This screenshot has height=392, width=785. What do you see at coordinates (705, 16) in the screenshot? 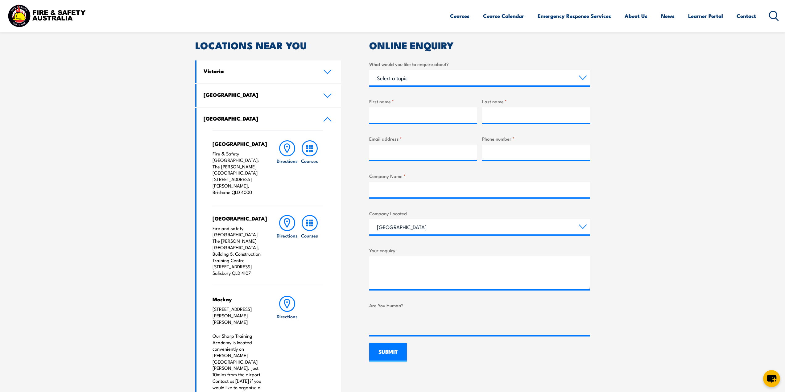
I see `a: Learner Portal` at bounding box center [705, 16].